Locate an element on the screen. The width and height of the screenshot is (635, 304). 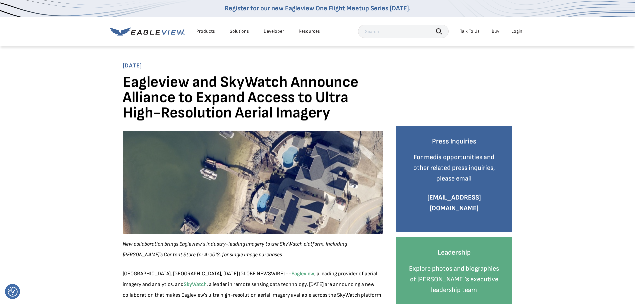
p: For media opportunities and other related press inquiries, please email is located at coordinates (454, 168).